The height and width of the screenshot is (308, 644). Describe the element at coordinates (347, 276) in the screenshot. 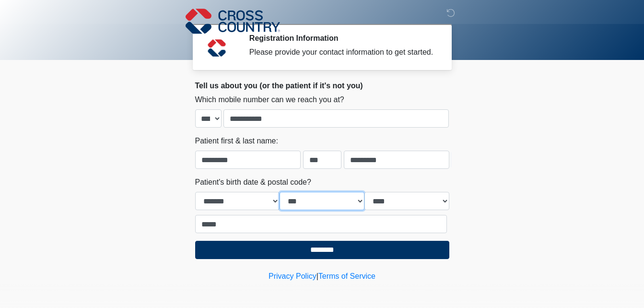

I see `a: Terms of Service` at that location.